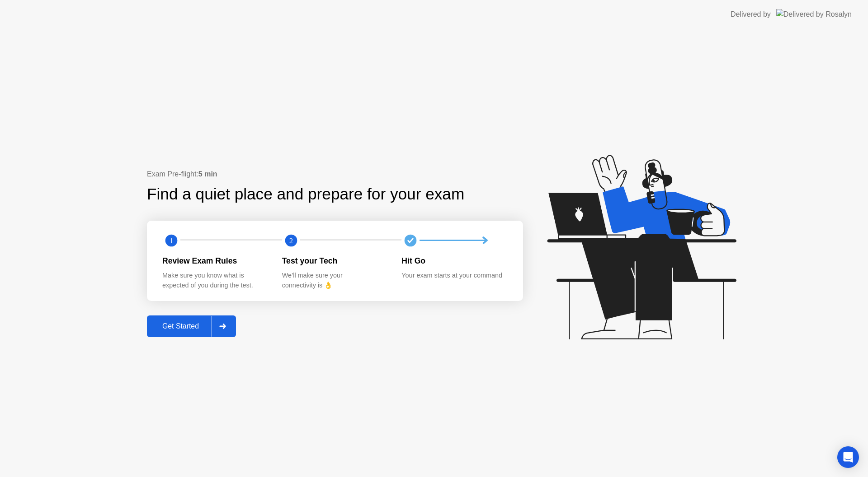 Image resolution: width=868 pixels, height=477 pixels. I want to click on div: Exam Pre-flight:, so click(335, 174).